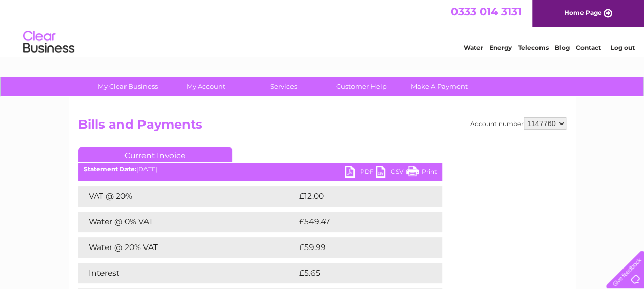 The height and width of the screenshot is (289, 644). Describe the element at coordinates (322, 127) in the screenshot. I see `h2: Bills and Payments` at that location.